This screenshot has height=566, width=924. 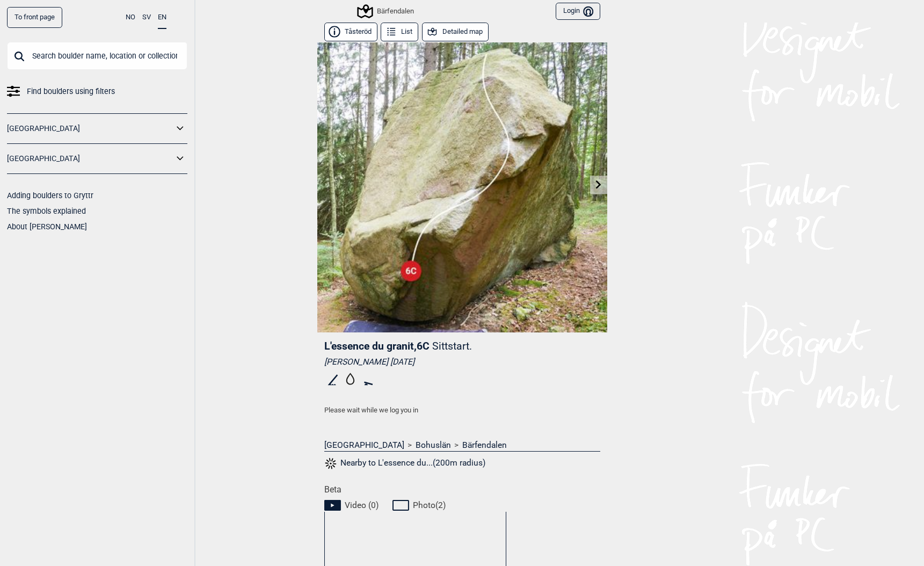 What do you see at coordinates (386, 12) in the screenshot?
I see `div: Bärfendalen` at bounding box center [386, 12].